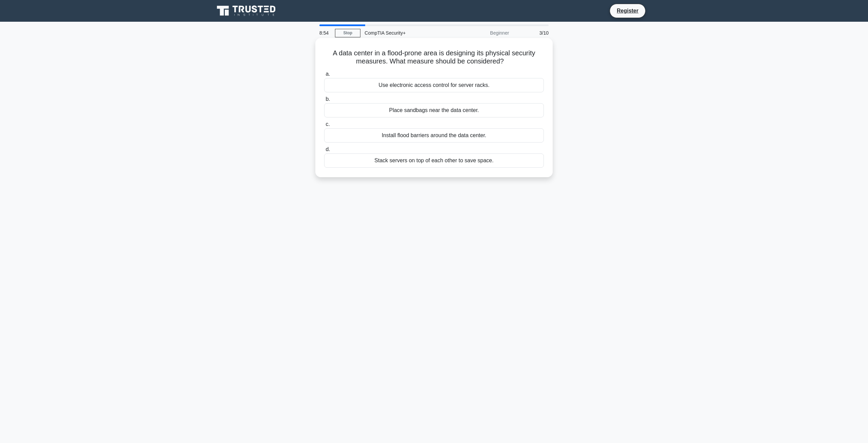 Image resolution: width=868 pixels, height=443 pixels. I want to click on div: Use electronic access control for server racks., so click(434, 85).